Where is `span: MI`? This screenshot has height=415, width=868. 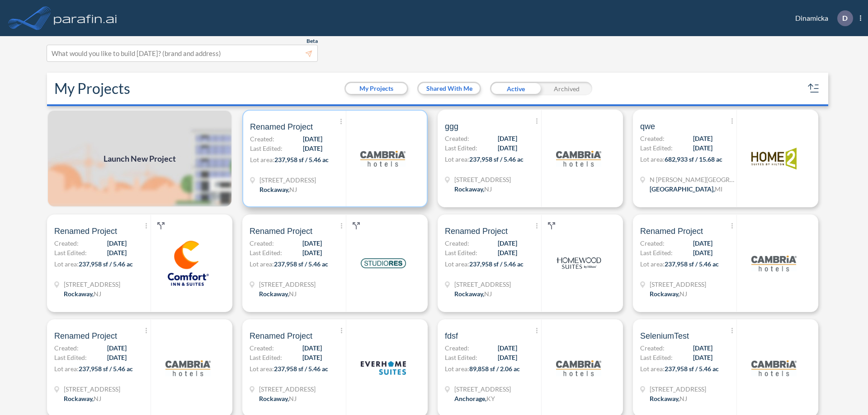
span: MI is located at coordinates (718, 189).